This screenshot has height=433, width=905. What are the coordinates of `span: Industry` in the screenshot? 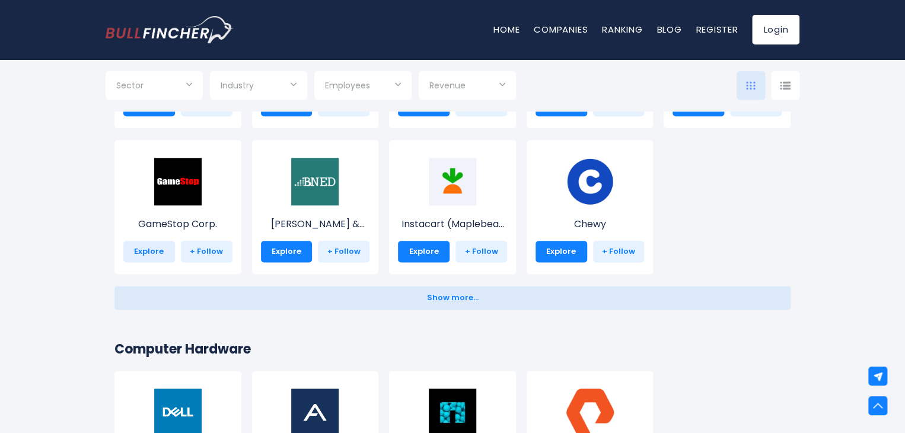 It's located at (237, 85).